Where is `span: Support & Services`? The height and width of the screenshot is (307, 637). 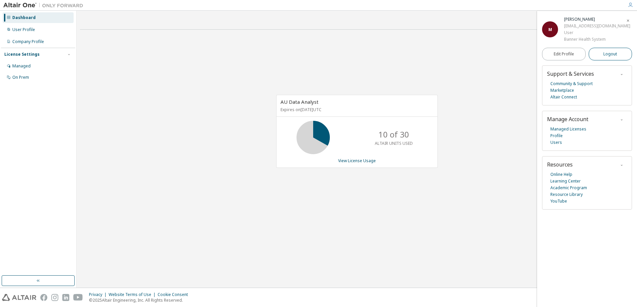
span: Support & Services is located at coordinates (571, 74).